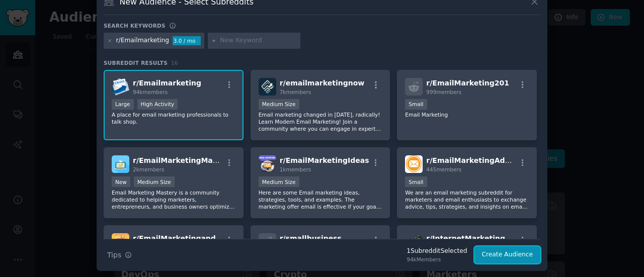 This screenshot has width=644, height=277. What do you see at coordinates (320, 200) in the screenshot?
I see `p: Here are some Email marketing ideas, strategies, tools, and examples. The marketing offer email i...` at bounding box center [320, 200].